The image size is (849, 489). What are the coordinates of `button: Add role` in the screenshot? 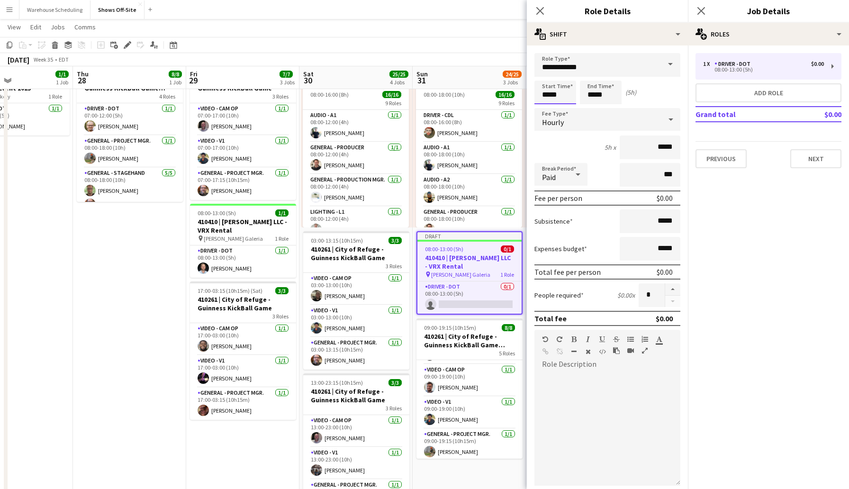 It's located at (769, 93).